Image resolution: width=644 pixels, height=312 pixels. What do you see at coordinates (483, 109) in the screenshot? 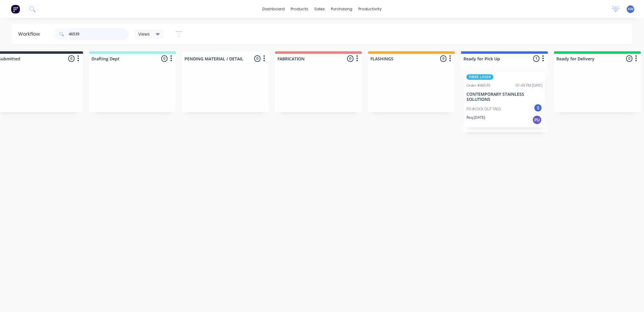
I see `p: PO #LOCK OUT TAGS` at bounding box center [483, 109].